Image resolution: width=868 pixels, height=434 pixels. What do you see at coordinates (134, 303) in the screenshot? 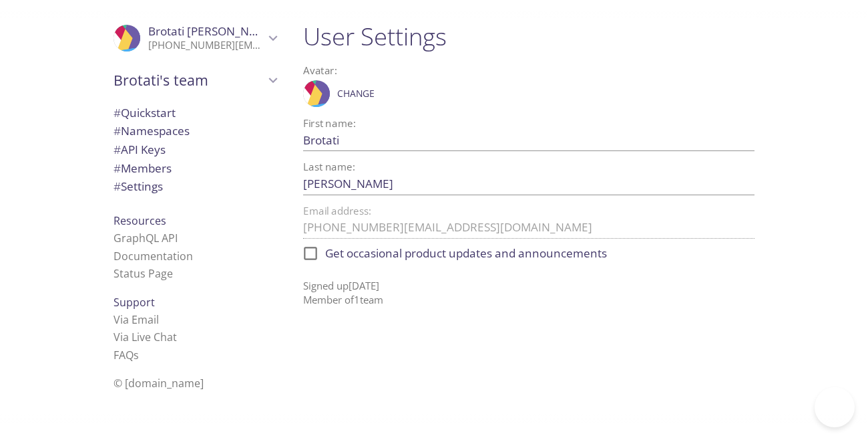
I see `span: Support` at bounding box center [134, 303].